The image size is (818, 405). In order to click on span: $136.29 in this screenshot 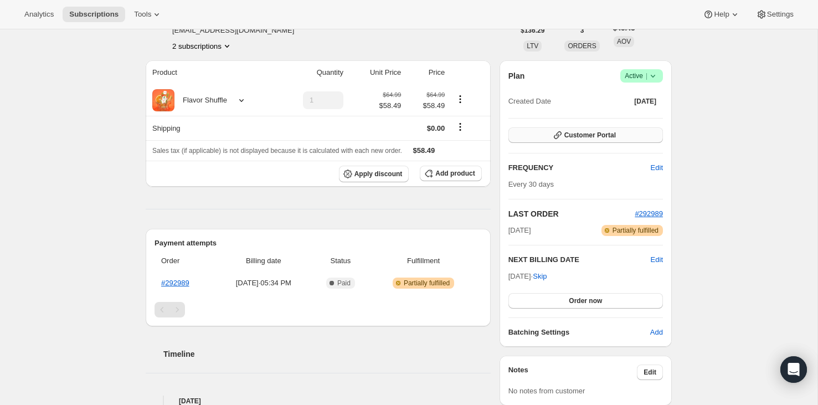, I will do `click(532, 30)`.